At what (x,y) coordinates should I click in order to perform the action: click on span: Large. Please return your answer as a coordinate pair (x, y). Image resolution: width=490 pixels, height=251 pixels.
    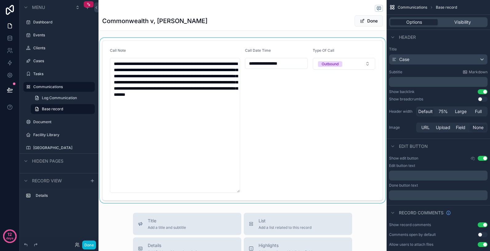
    Looking at the image, I should click on (461, 111).